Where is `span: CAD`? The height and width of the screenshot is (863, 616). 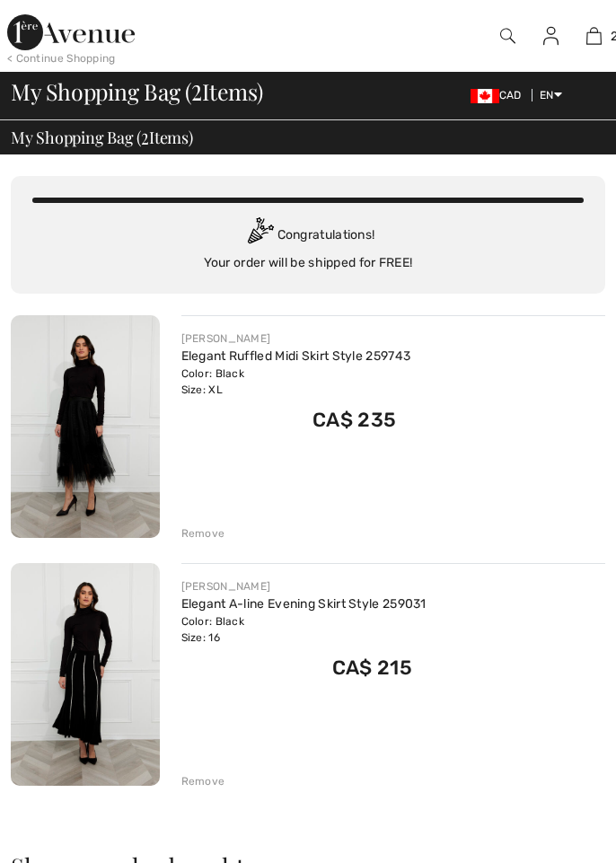 span: CAD is located at coordinates (499, 95).